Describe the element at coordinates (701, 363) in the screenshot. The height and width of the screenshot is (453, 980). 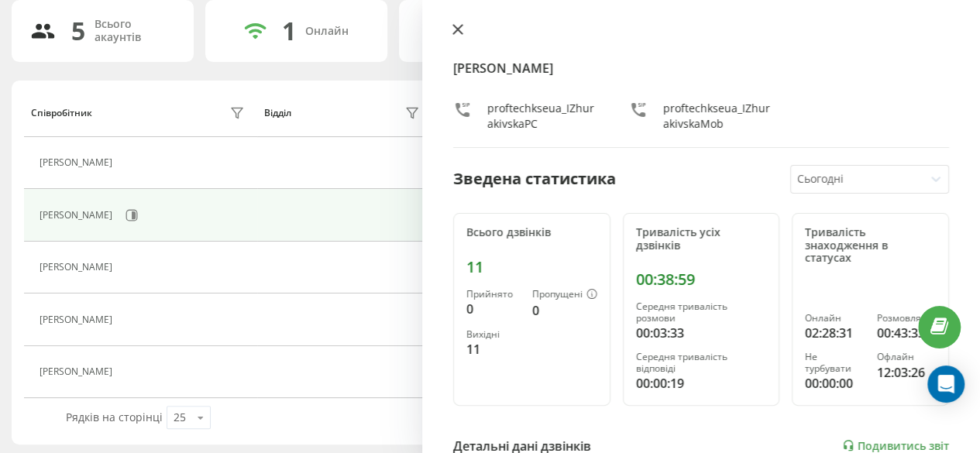
I see `div: Середня тривалість відповіді` at that location.